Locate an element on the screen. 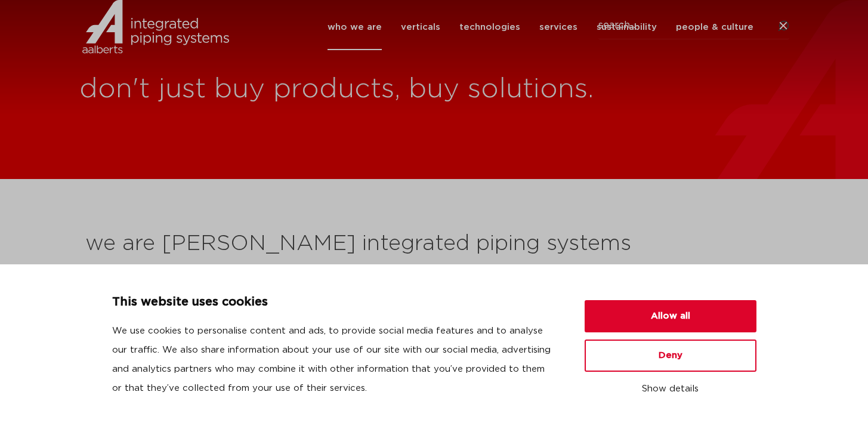 This screenshot has height=435, width=868. a: verticals is located at coordinates (420, 26).